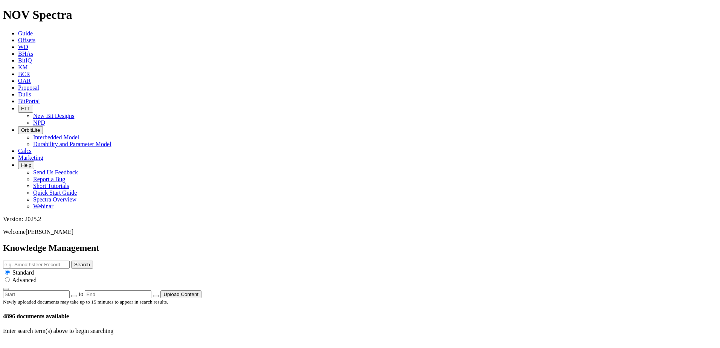 The width and height of the screenshot is (720, 348). Describe the element at coordinates (26, 53) in the screenshot. I see `span: BHAs` at that location.